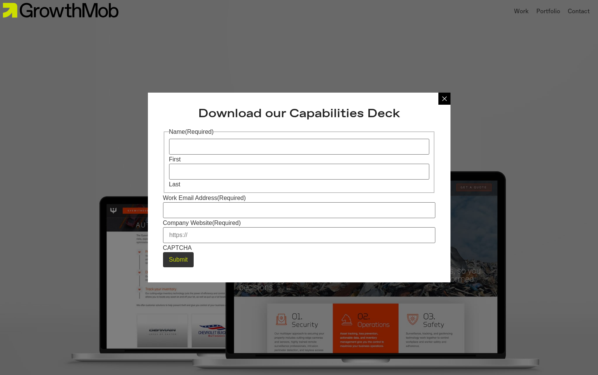 The width and height of the screenshot is (598, 375). What do you see at coordinates (191, 132) in the screenshot?
I see `legend: Name` at bounding box center [191, 132].